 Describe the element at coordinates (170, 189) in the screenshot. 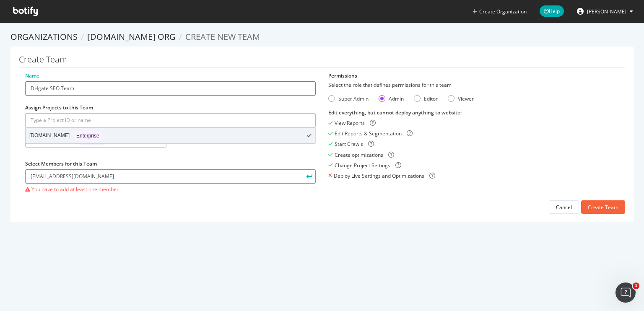

I see `span: You have to add at least one member` at that location.